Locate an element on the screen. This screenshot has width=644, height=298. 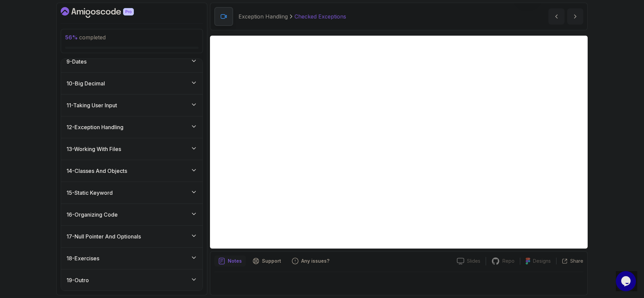
p: Support is located at coordinates (272, 261).